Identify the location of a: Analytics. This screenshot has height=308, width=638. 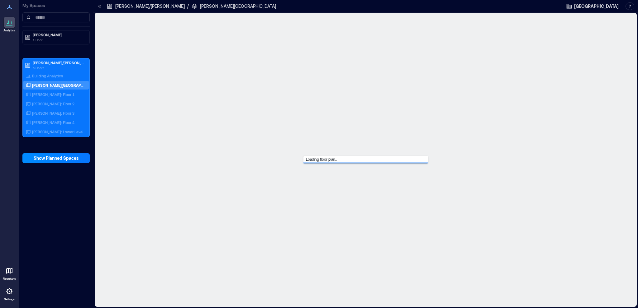
(9, 25).